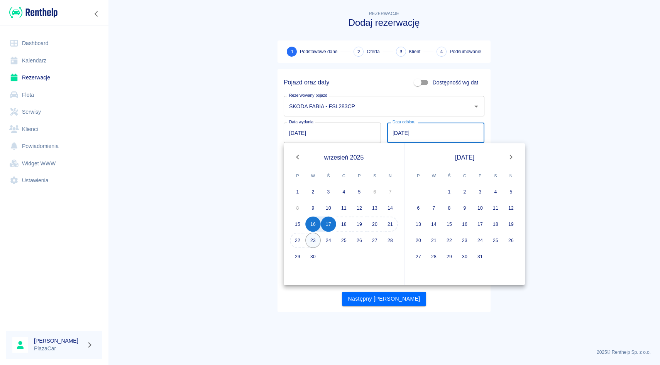  What do you see at coordinates (32, 12) in the screenshot?
I see `a: Renthelp logo` at bounding box center [32, 12].